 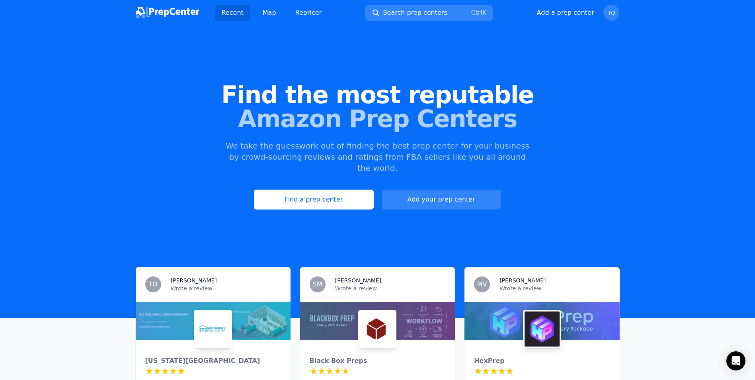 What do you see at coordinates (429, 13) in the screenshot?
I see `button: Search prep centersCtrlK` at bounding box center [429, 13].